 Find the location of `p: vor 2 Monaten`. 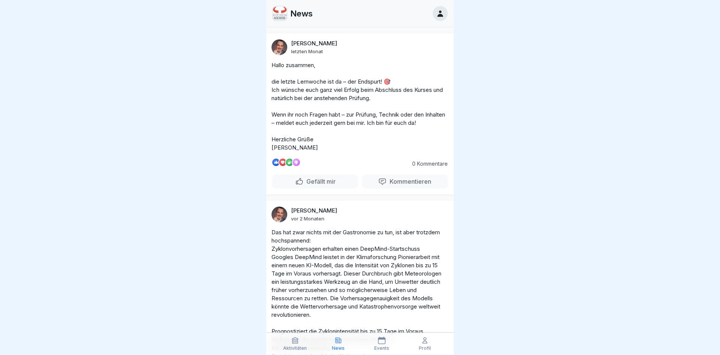

p: vor 2 Monaten is located at coordinates (307, 219).